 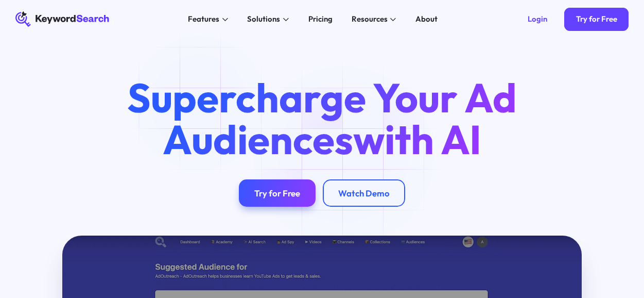 What do you see at coordinates (537, 19) in the screenshot?
I see `div: Login` at bounding box center [537, 19].